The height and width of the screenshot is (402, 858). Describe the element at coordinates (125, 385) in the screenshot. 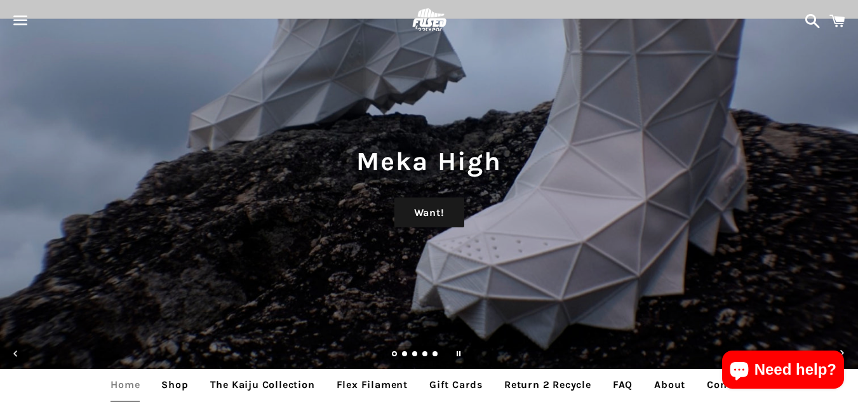

I see `a: Home` at that location.